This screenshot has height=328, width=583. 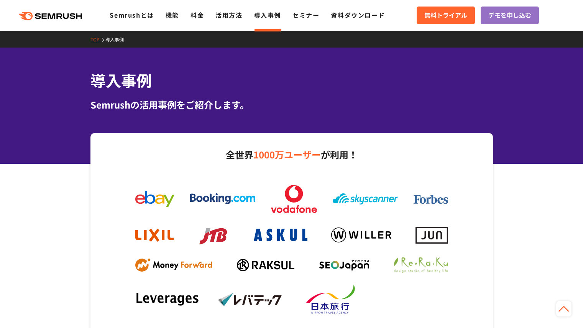 I want to click on img: lixil, so click(x=154, y=235).